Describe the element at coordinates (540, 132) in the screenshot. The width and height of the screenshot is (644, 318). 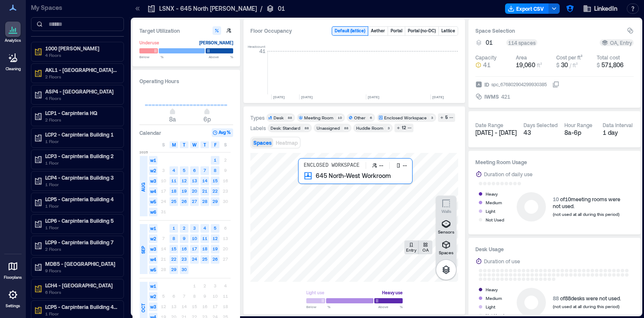
I see `div: 43` at that location.